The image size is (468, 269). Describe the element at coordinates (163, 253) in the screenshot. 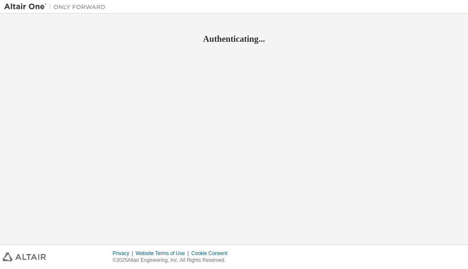

I see `div: Website Terms of Use` at that location.